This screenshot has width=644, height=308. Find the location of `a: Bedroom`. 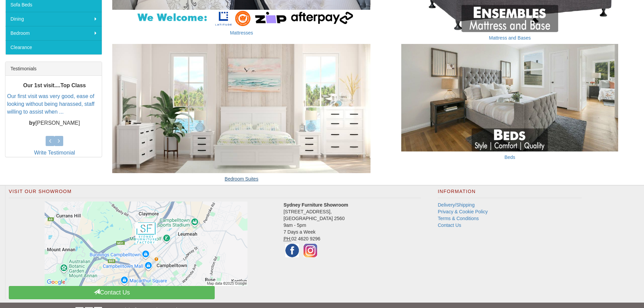

a: Bedroom is located at coordinates (53, 33).